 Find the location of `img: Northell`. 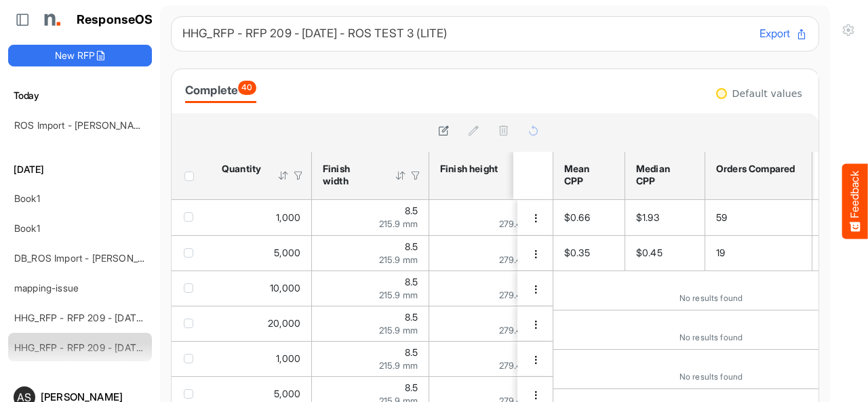

img: Northell is located at coordinates (51, 19).